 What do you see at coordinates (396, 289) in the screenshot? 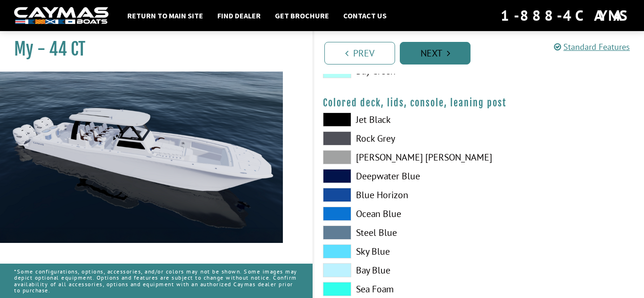
I see `label: Sea Foam` at bounding box center [396, 289].